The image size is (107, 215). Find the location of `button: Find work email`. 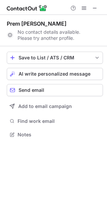

button: Find work email is located at coordinates (55, 121).